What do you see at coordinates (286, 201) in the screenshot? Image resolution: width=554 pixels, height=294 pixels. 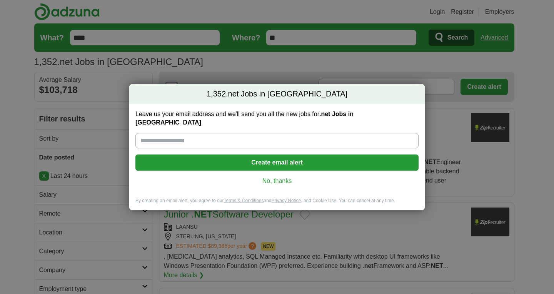 I see `a: Privacy Notice` at bounding box center [286, 201].